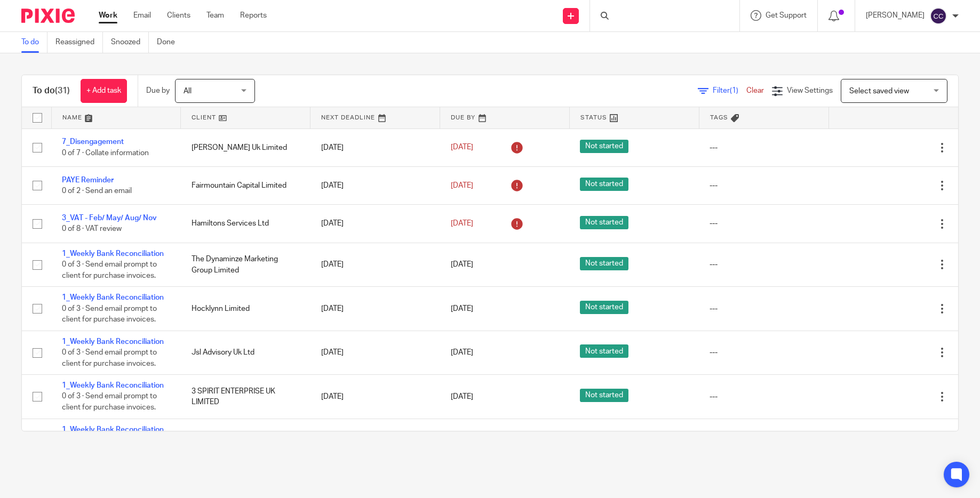 The height and width of the screenshot is (498, 980). What do you see at coordinates (215, 16) in the screenshot?
I see `a: Team` at bounding box center [215, 16].